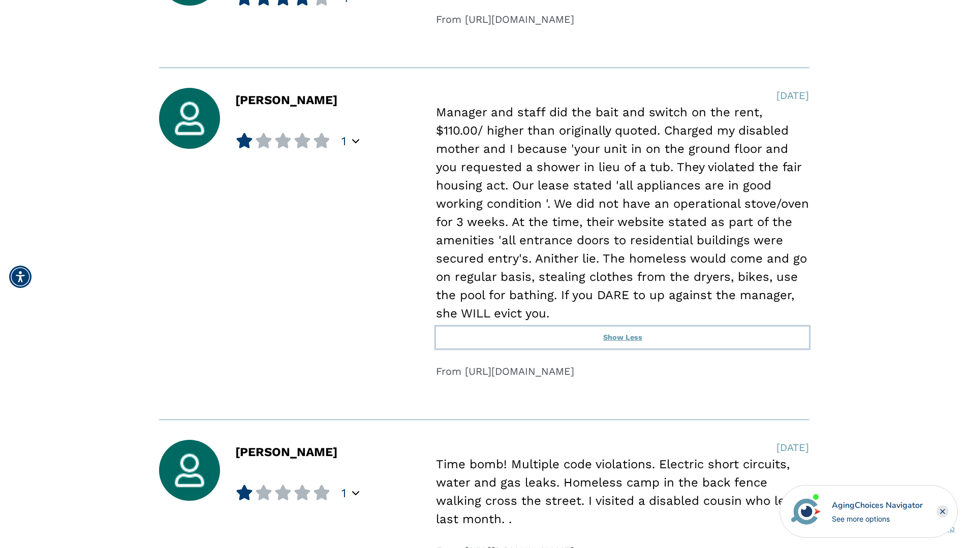  What do you see at coordinates (623, 338) in the screenshot?
I see `button: Show Less` at bounding box center [623, 338].